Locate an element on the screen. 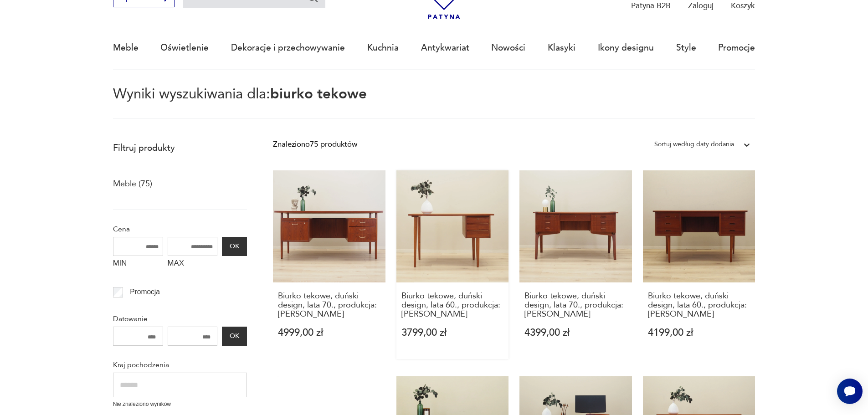 The height and width of the screenshot is (415, 868). div: Sortuj według daty dodania is located at coordinates (694, 145).